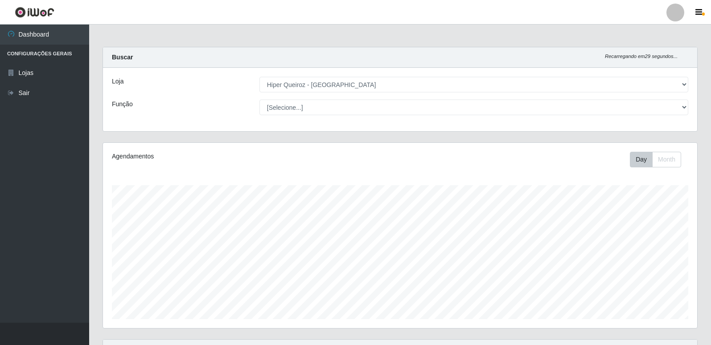 This screenshot has width=711, height=345. I want to click on label: Função, so click(122, 104).